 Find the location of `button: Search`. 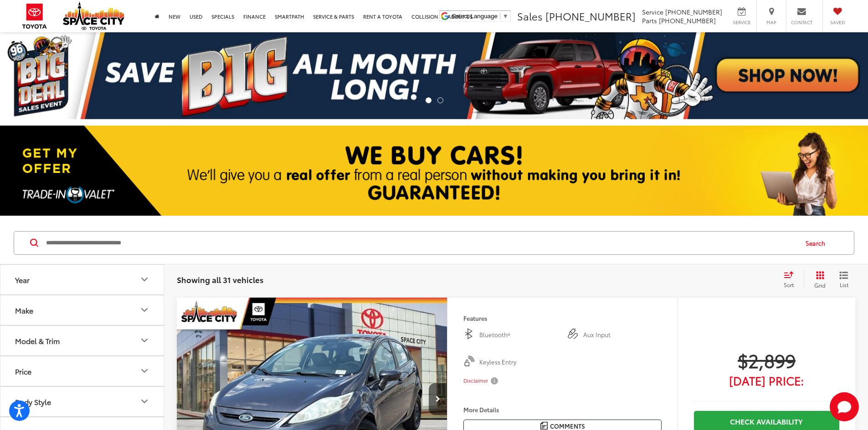

button: Search is located at coordinates (818, 243).